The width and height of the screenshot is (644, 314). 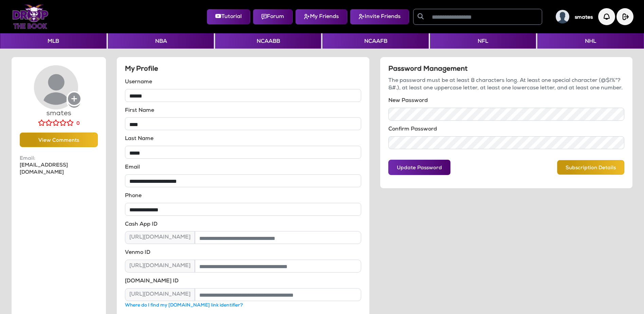 What do you see at coordinates (30, 17) in the screenshot?
I see `img: Logo` at bounding box center [30, 17].